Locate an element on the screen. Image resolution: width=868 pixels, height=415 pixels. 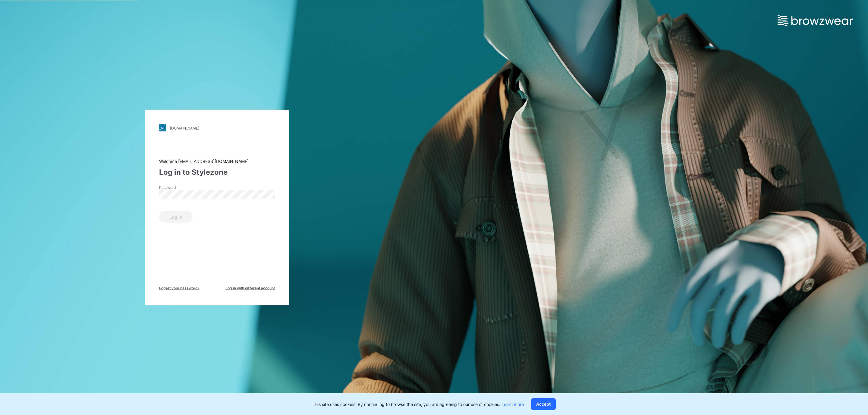
button: Accept is located at coordinates (544, 404).